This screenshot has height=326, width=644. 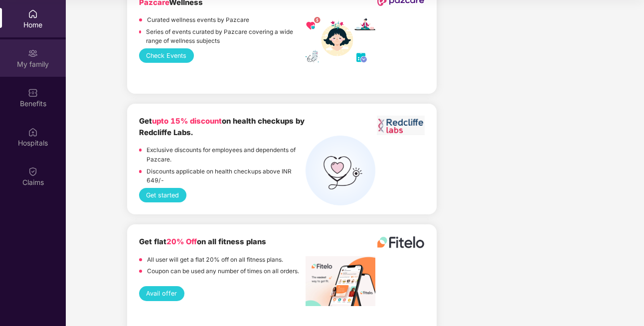 What do you see at coordinates (340, 281) in the screenshot?
I see `img: image%20fitelo.jpeg` at bounding box center [340, 281].